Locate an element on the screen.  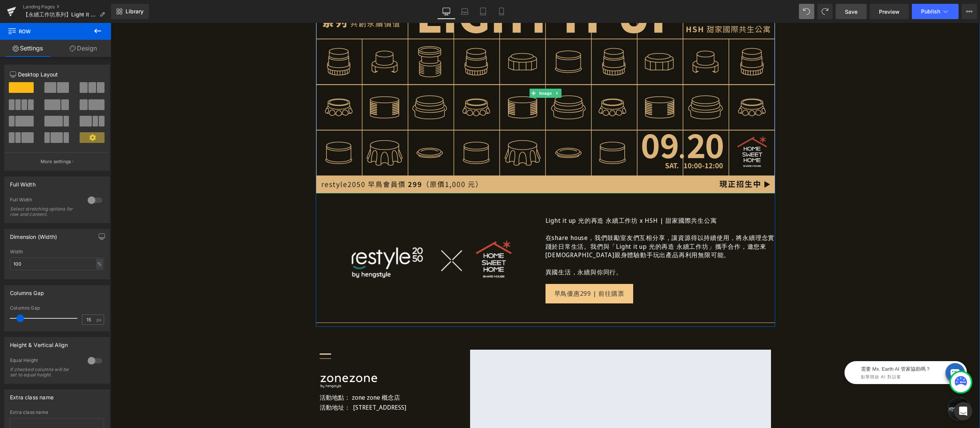
span: Row is located at coordinates (46, 31).